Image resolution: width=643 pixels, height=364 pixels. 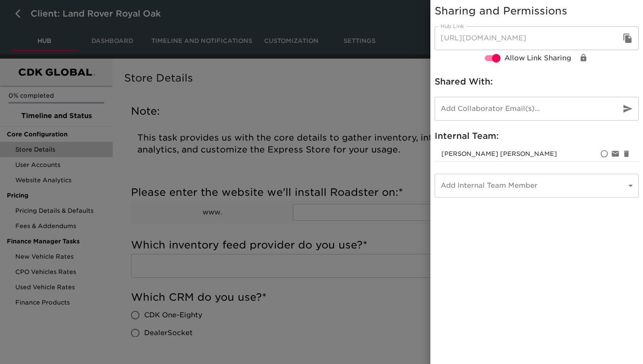 I want to click on div: Change View/Edit Permissions for Link Share, so click(x=583, y=58).